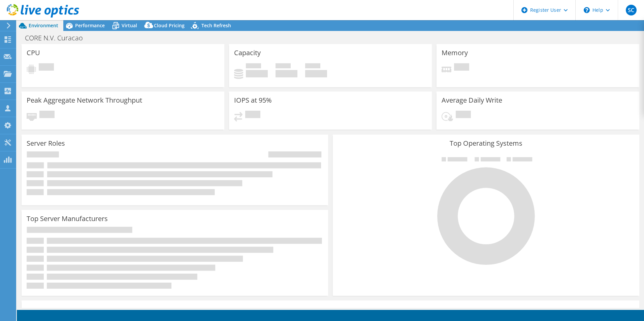  I want to click on span: Free, so click(283, 67).